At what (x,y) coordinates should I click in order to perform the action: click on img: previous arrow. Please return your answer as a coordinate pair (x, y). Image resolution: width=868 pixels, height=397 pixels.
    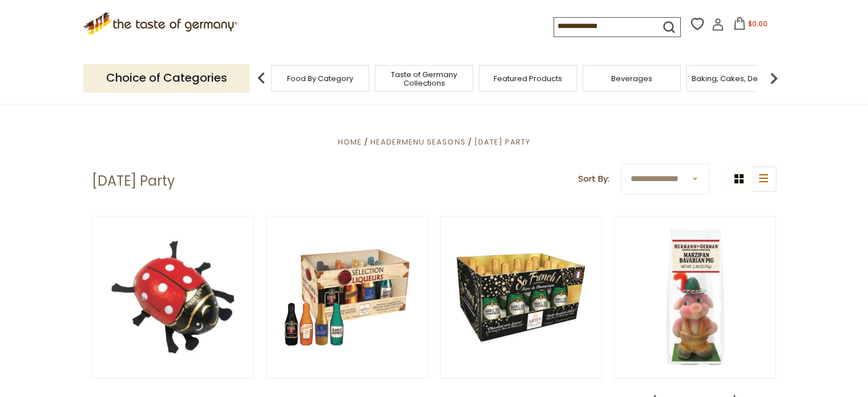
    Looking at the image, I should click on (261, 78).